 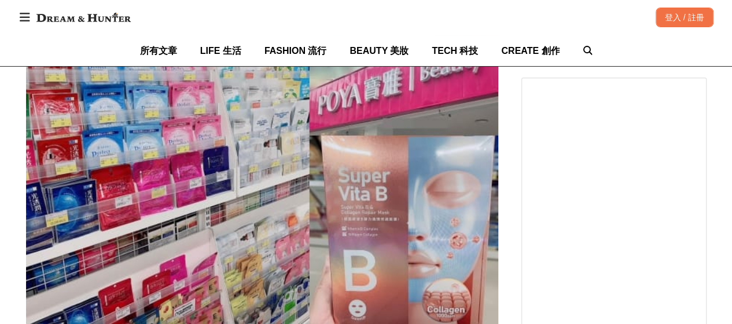 What do you see at coordinates (530, 50) in the screenshot?
I see `a: CREATE 創作` at bounding box center [530, 50].